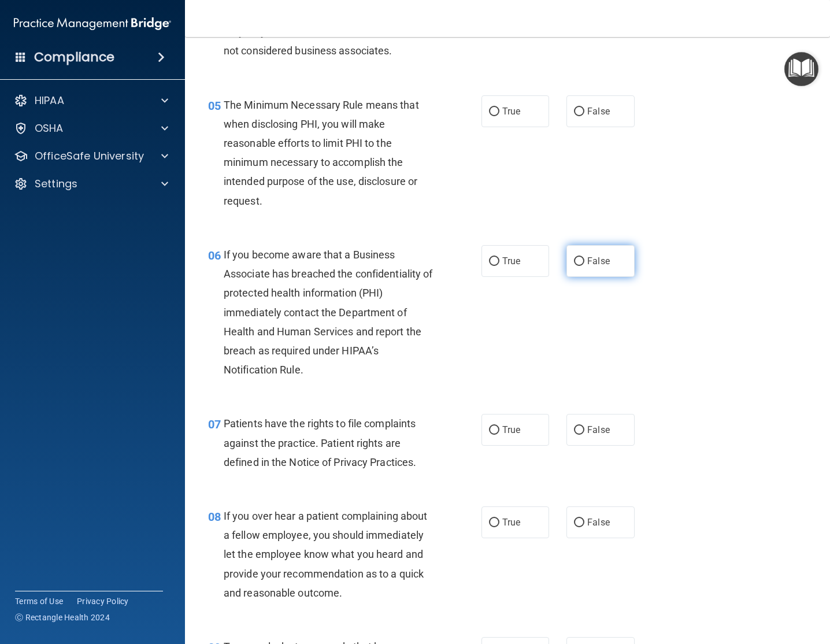 The height and width of the screenshot is (644, 830). I want to click on span: If you become aware that a Business Associate has breached the confidentiality of protected healt..., so click(328, 312).